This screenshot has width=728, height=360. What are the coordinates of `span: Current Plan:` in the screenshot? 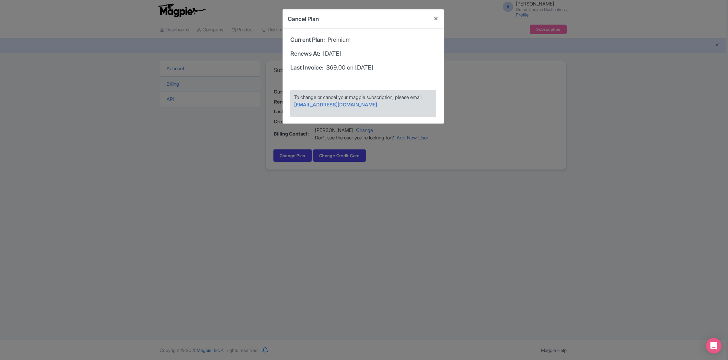 It's located at (307, 40).